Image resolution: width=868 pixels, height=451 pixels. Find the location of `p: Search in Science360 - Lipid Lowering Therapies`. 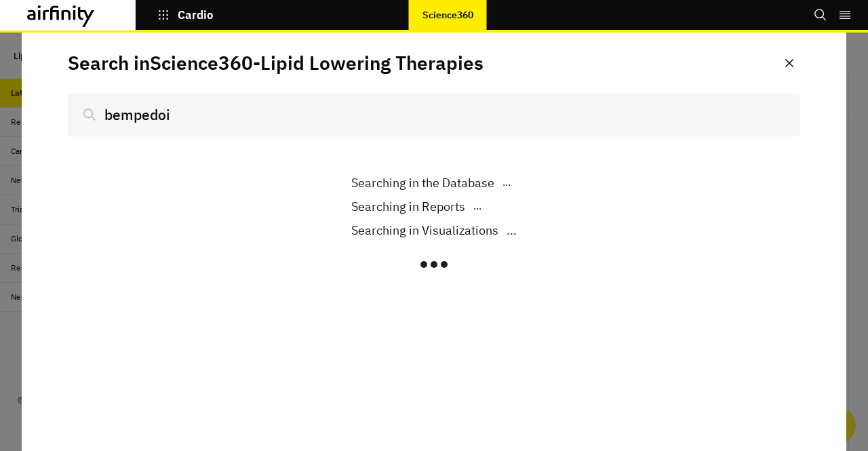

p: Search in Science360 - Lipid Lowering Therapies is located at coordinates (275, 63).